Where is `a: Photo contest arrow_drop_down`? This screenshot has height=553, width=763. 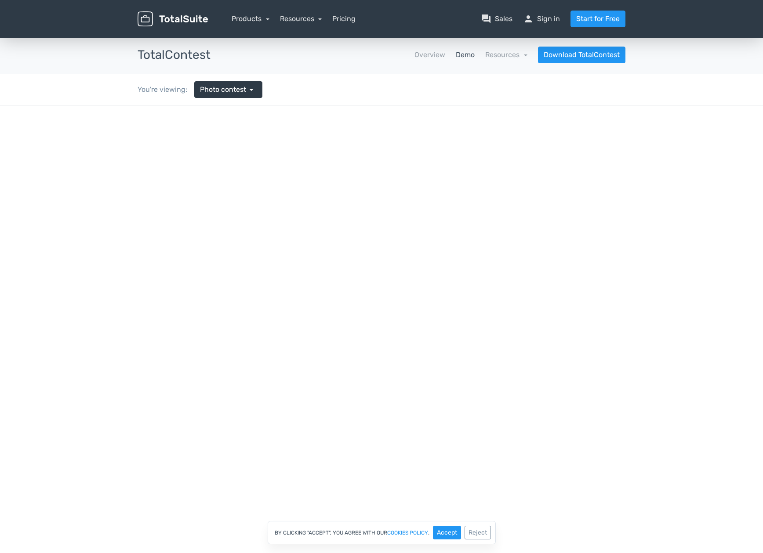 a: Photo contest arrow_drop_down is located at coordinates (228, 90).